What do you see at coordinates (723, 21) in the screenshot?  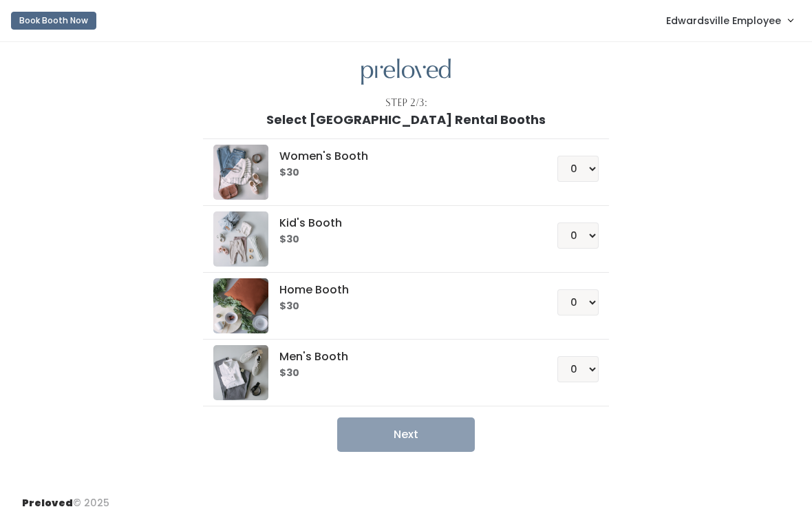 I see `span: Edwardsville Employee` at bounding box center [723, 21].